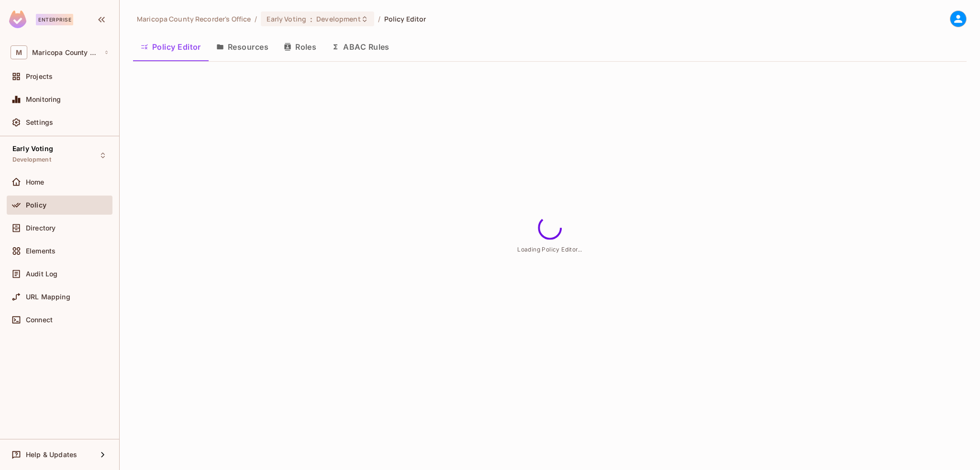  What do you see at coordinates (550, 249) in the screenshot?
I see `span: Loading Policy Editor...` at bounding box center [550, 249].